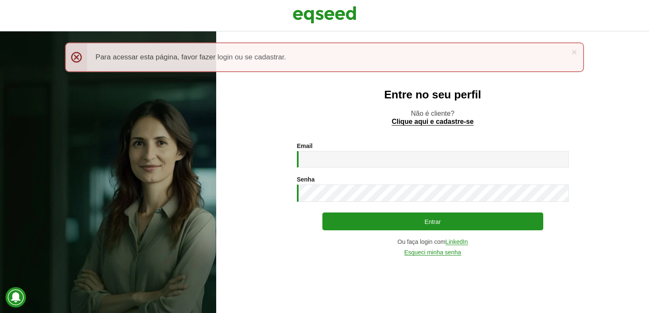 This screenshot has height=313, width=649. What do you see at coordinates (306, 180) in the screenshot?
I see `label: Senha` at bounding box center [306, 180].